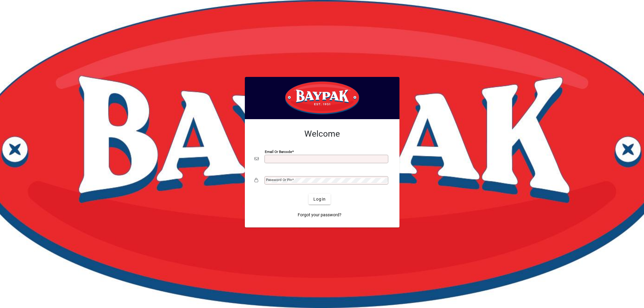 The width and height of the screenshot is (644, 308). Describe the element at coordinates (322, 134) in the screenshot. I see `h2: Welcome` at that location.